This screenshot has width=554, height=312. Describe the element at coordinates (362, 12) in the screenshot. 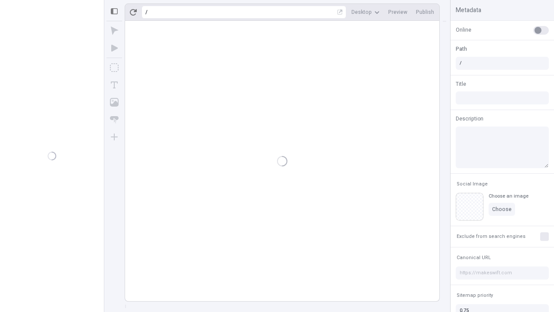

I see `span: Desktop` at that location.